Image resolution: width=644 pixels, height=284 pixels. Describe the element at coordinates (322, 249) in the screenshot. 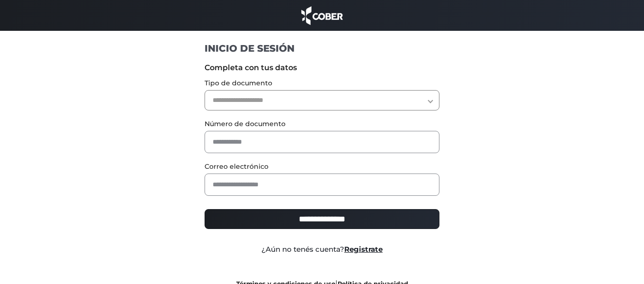

I see `div: ¿Aún no tenés cuenta?` at that location.